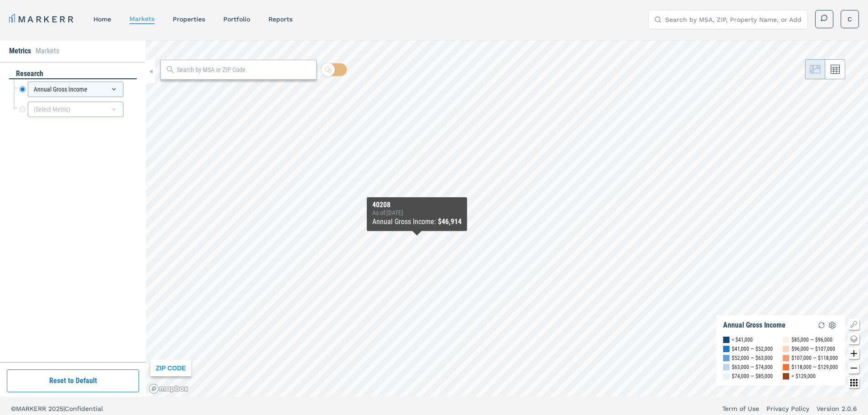  Describe the element at coordinates (854, 354) in the screenshot. I see `button: Zoom in map button` at that location.